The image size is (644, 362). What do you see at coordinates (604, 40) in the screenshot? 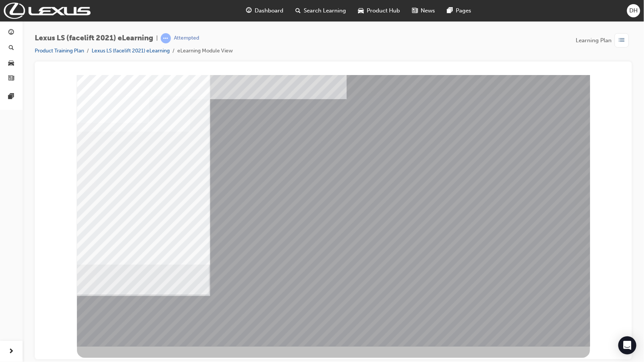
I see `button: Learning Plan` at bounding box center [604, 40].